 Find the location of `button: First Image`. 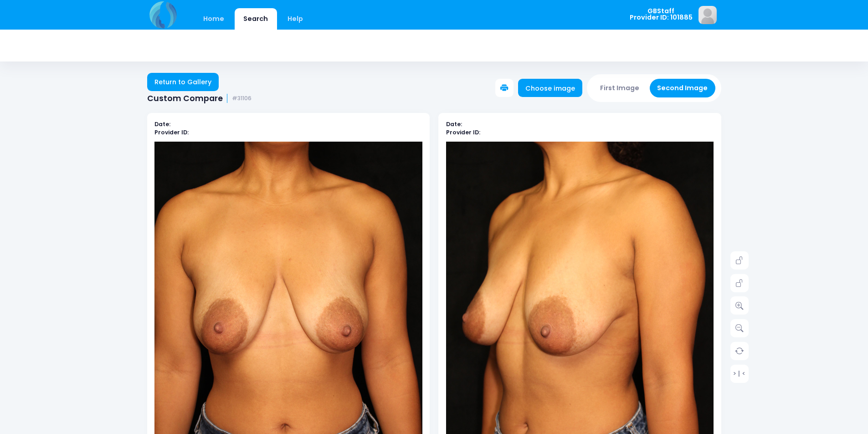

button: First Image is located at coordinates (619, 88).